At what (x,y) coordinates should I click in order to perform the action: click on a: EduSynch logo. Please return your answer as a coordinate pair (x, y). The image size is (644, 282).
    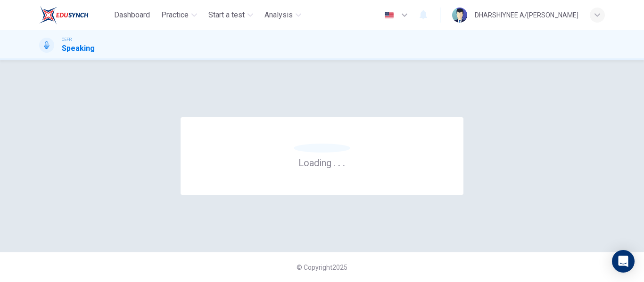
    Looking at the image, I should click on (74, 15).